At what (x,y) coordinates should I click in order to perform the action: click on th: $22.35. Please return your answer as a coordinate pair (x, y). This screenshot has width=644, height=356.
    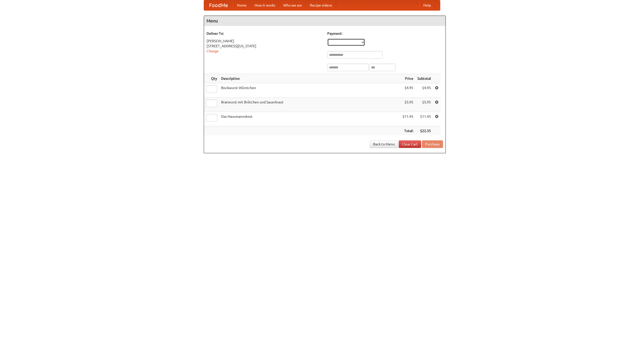
    Looking at the image, I should click on (424, 131).